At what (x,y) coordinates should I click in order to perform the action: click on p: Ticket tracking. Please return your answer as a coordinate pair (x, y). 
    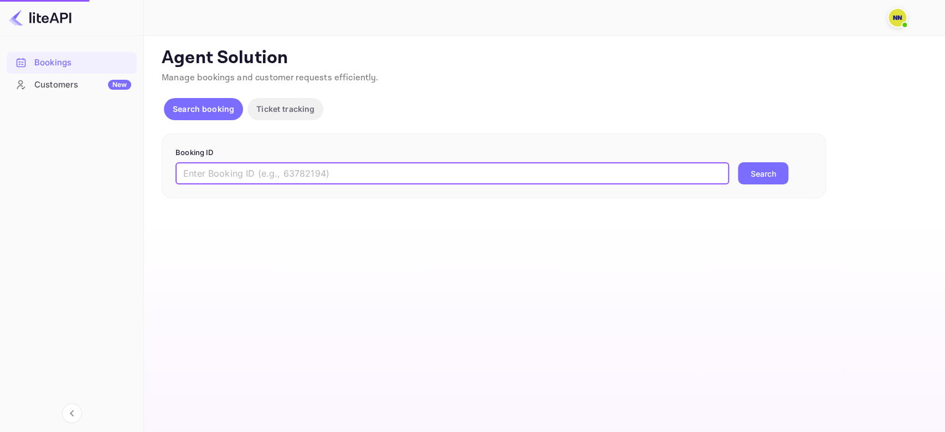
    Looking at the image, I should click on (285, 109).